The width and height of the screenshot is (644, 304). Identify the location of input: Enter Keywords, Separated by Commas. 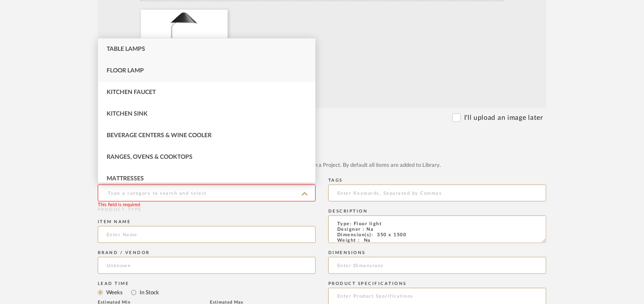
(437, 193).